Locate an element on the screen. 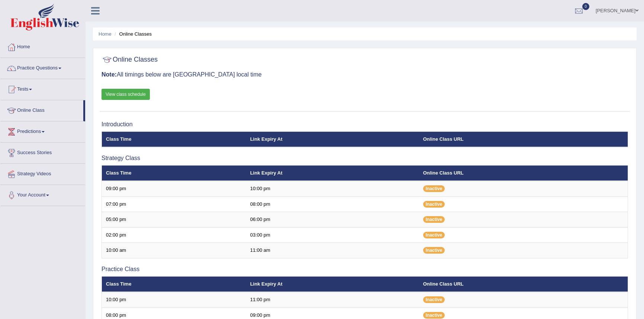 This screenshot has height=319, width=644. a: Tests is located at coordinates (43, 89).